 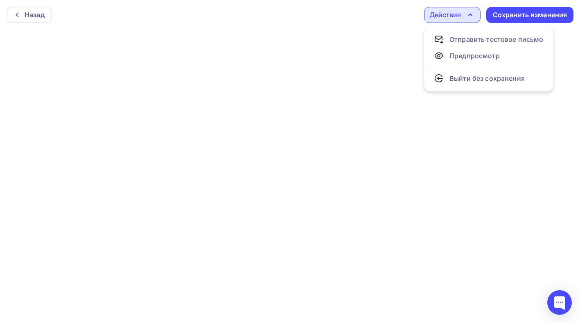 What do you see at coordinates (497, 39) in the screenshot?
I see `div: Отправить тестовое письмо` at bounding box center [497, 39].